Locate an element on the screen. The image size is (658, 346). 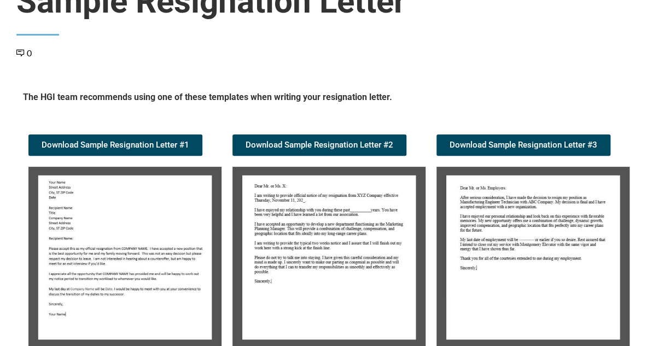
span: Download Sample Resignation Letter #1 is located at coordinates (115, 145).